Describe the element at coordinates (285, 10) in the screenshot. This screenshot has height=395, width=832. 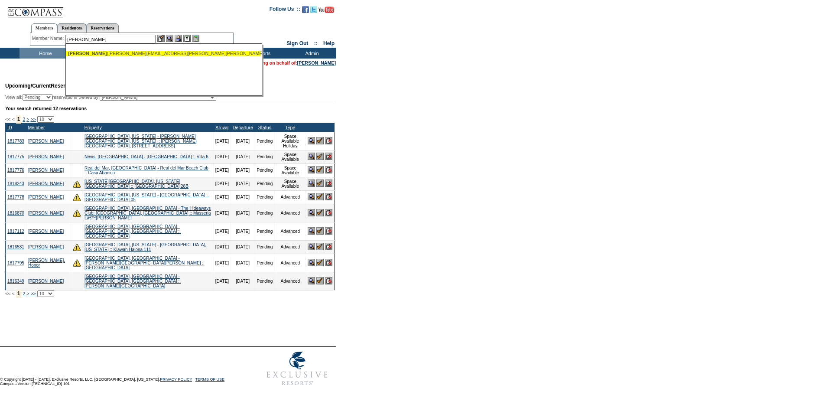
I see `td: Follow Us ::` at that location.